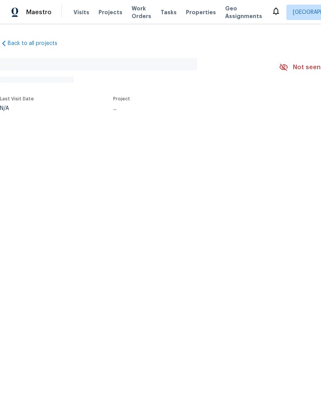  Describe the element at coordinates (110, 12) in the screenshot. I see `span: Projects` at that location.